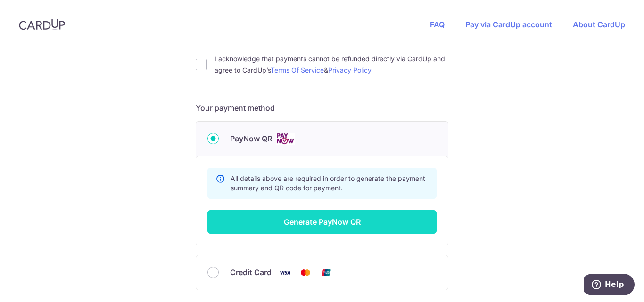 The image size is (644, 302). What do you see at coordinates (251, 273) in the screenshot?
I see `span: Credit Card` at bounding box center [251, 273].